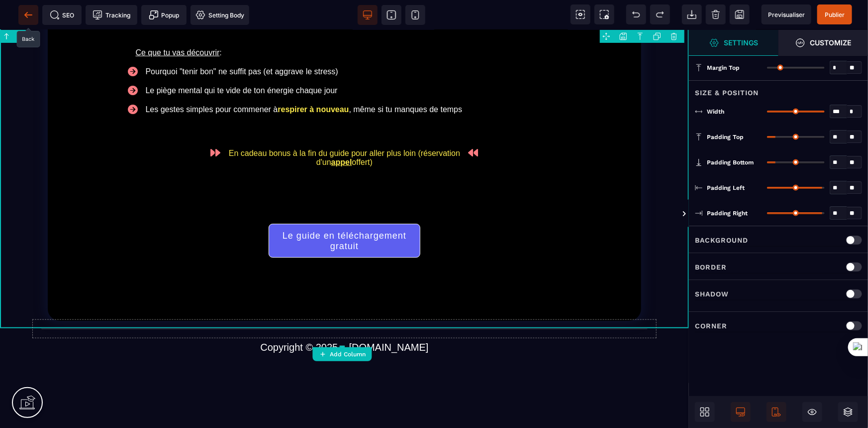 This screenshot has width=868, height=428. What do you see at coordinates (712, 294) in the screenshot?
I see `p: Shadow` at bounding box center [712, 294].